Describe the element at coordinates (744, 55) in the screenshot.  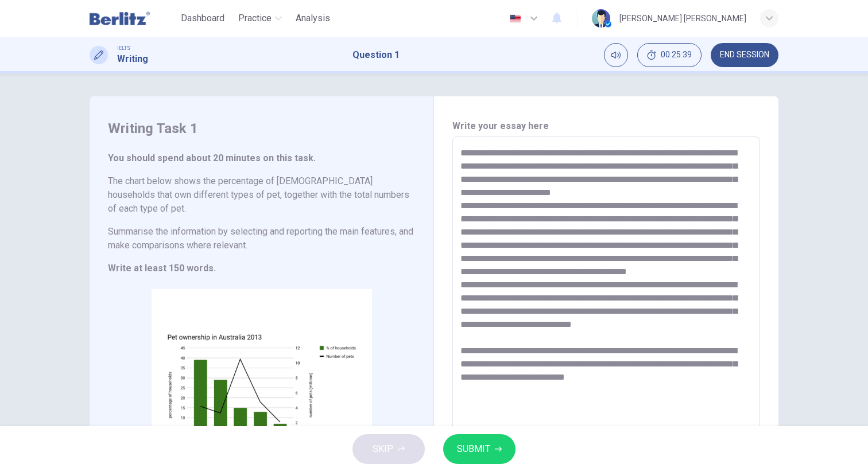
I see `span: END SESSION` at that location.